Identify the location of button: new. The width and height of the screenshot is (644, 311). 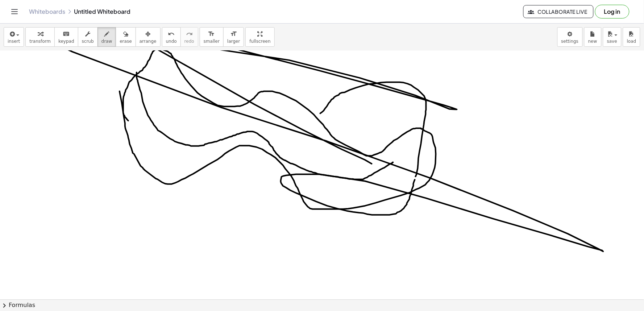
(593, 37).